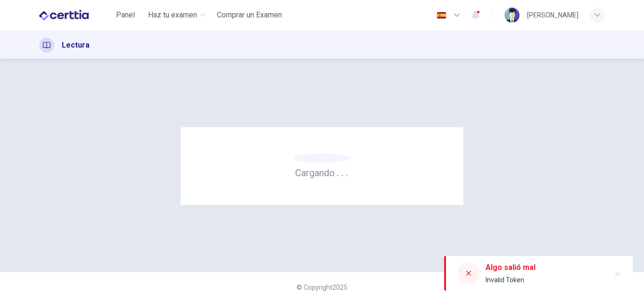 The height and width of the screenshot is (302, 644). I want to click on span: Haz tu examen, so click(172, 15).